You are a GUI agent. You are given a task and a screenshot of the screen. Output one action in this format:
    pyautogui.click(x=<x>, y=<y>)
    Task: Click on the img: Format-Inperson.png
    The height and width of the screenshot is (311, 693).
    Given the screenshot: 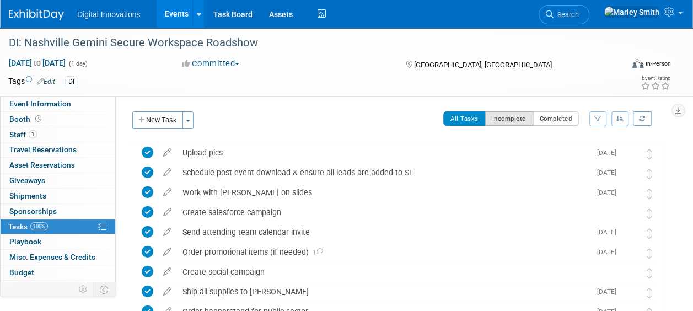 What is the action you would take?
    pyautogui.click(x=638, y=63)
    